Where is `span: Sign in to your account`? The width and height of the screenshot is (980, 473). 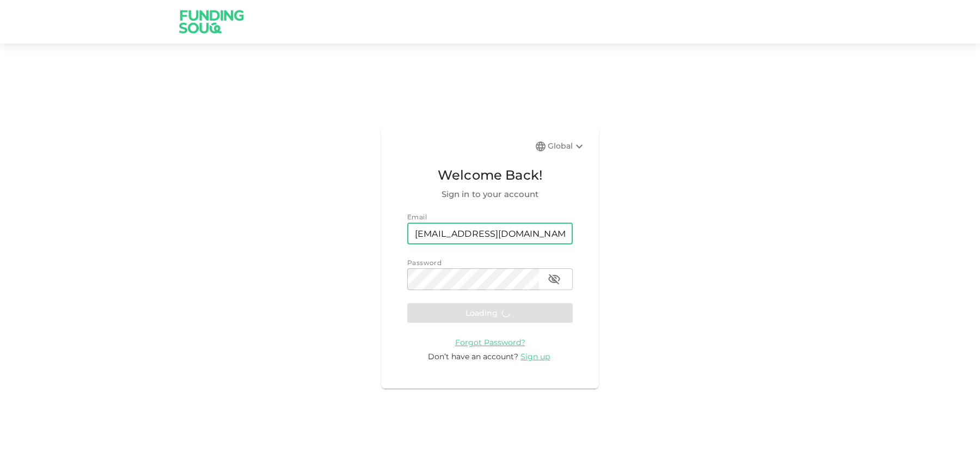 span: Sign in to your account is located at coordinates (490, 194).